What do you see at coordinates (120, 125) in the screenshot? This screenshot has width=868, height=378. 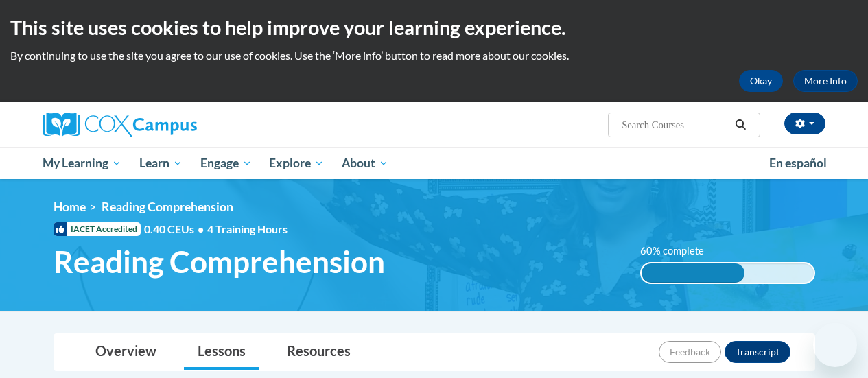 I see `img: Cox Campus` at bounding box center [120, 125].